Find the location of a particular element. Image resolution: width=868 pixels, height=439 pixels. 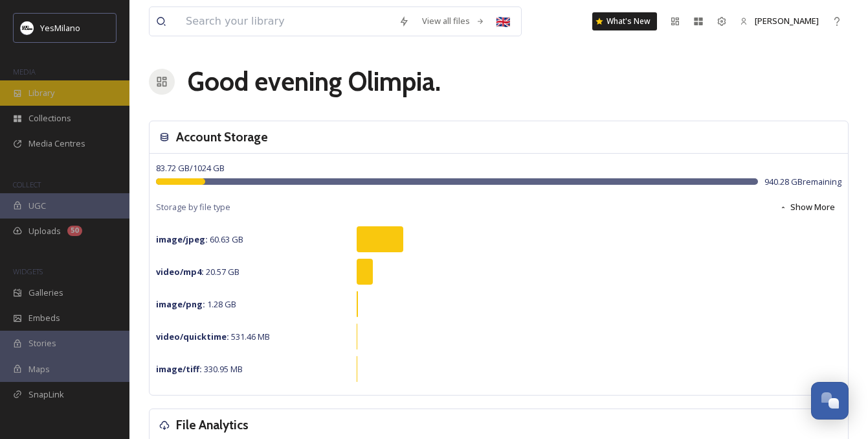

button: Show More is located at coordinates (807, 206).